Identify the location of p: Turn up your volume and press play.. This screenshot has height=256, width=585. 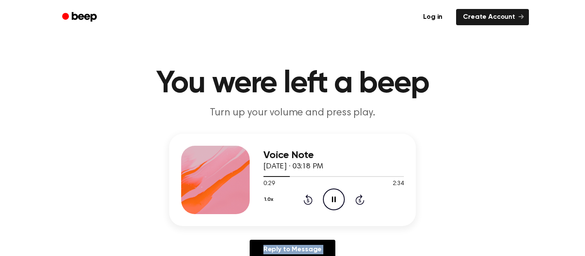
(292, 113).